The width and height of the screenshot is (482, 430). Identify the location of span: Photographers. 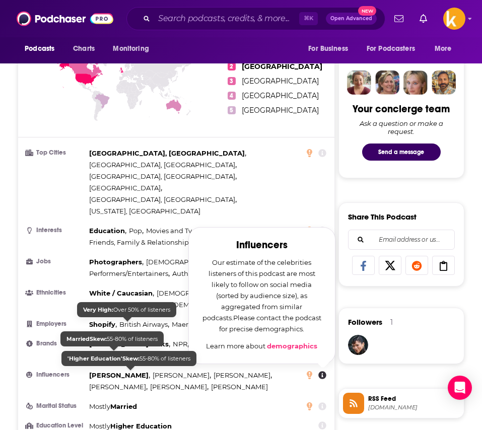
(115, 262).